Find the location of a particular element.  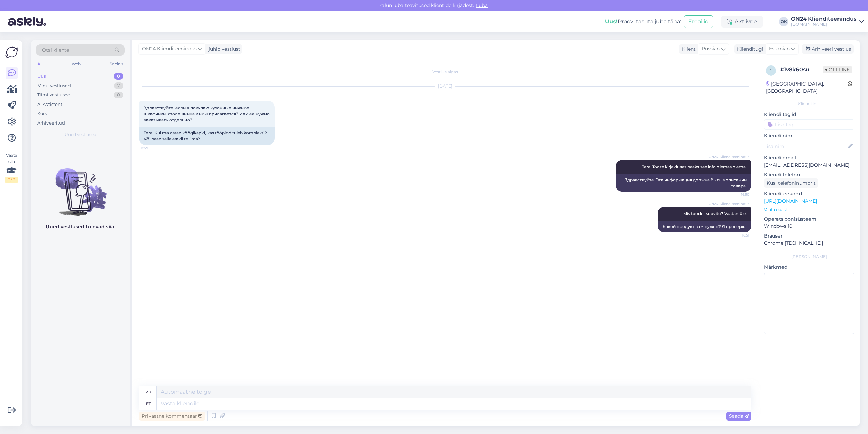

span: Estonian is located at coordinates (779, 49).